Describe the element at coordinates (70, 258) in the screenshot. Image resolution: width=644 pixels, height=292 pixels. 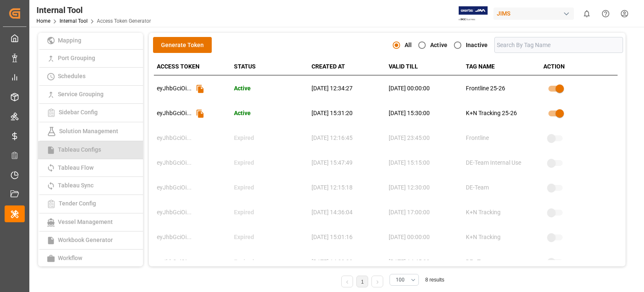
I see `span: Workflow` at that location.